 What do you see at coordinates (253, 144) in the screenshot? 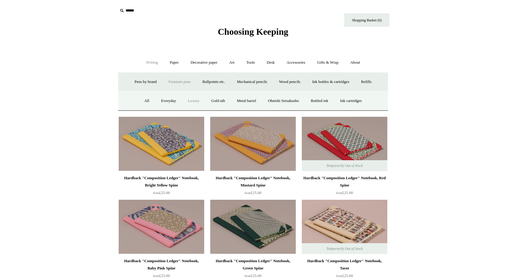
I see `img: Hardback "Composition Ledger" Notebook, Mustard Spine` at bounding box center [253, 144].